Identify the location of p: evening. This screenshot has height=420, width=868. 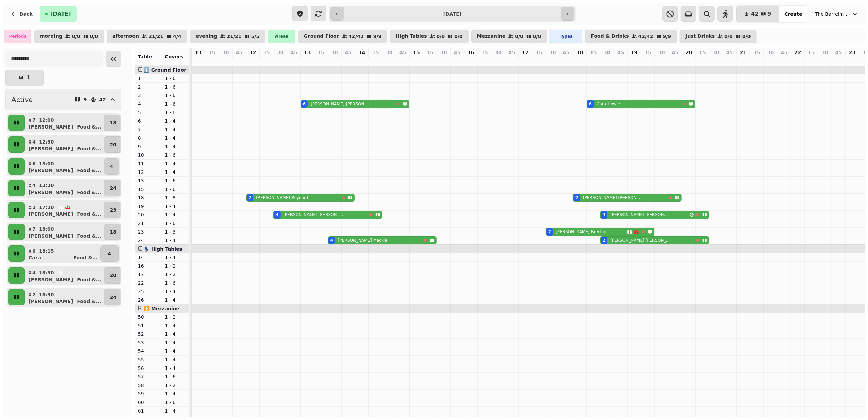
(206, 36).